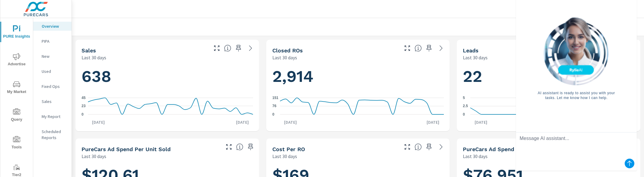  I want to click on h5: Sales, so click(89, 50).